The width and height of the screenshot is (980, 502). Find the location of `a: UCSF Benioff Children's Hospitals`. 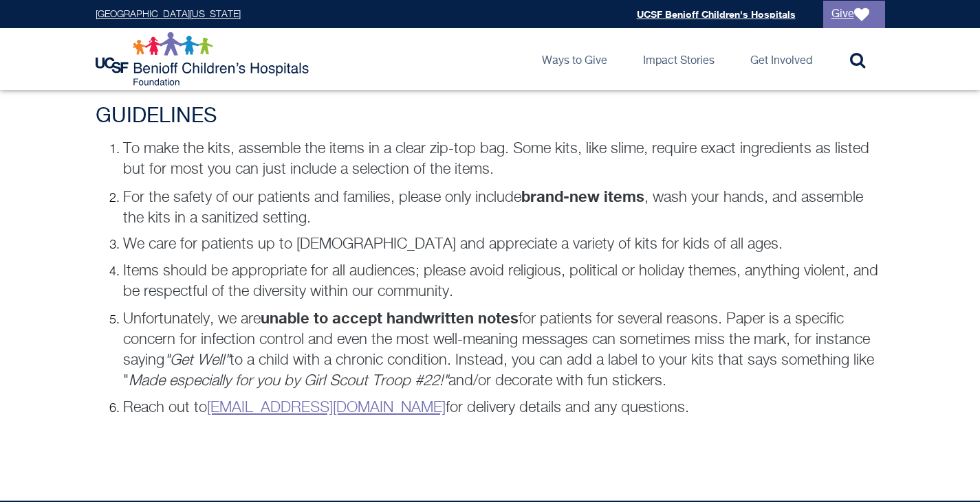

a: UCSF Benioff Children's Hospitals is located at coordinates (715, 14).